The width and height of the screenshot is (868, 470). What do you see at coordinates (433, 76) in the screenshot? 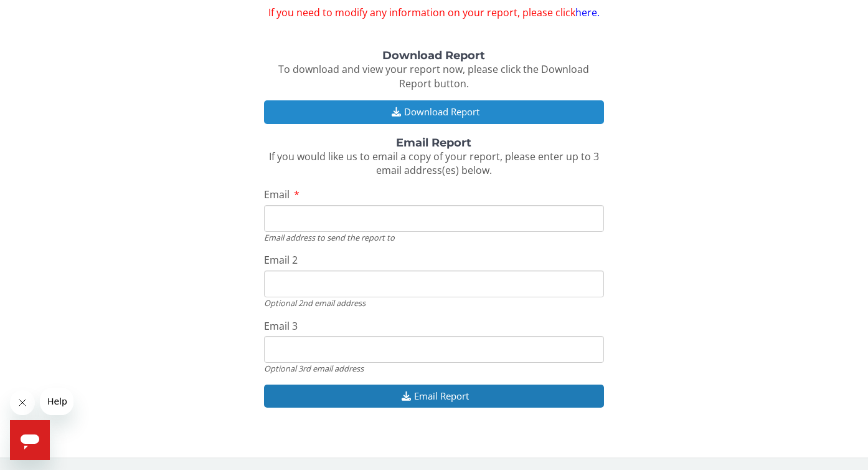
I see `span: To download and view your report now, please click the Download Report button.` at bounding box center [433, 76].